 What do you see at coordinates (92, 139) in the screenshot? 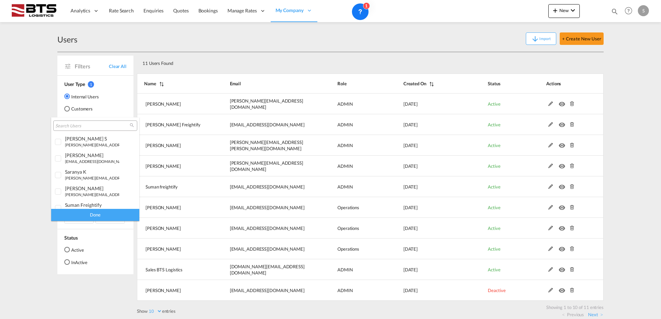
I see `div: ishwarya S` at bounding box center [92, 139].